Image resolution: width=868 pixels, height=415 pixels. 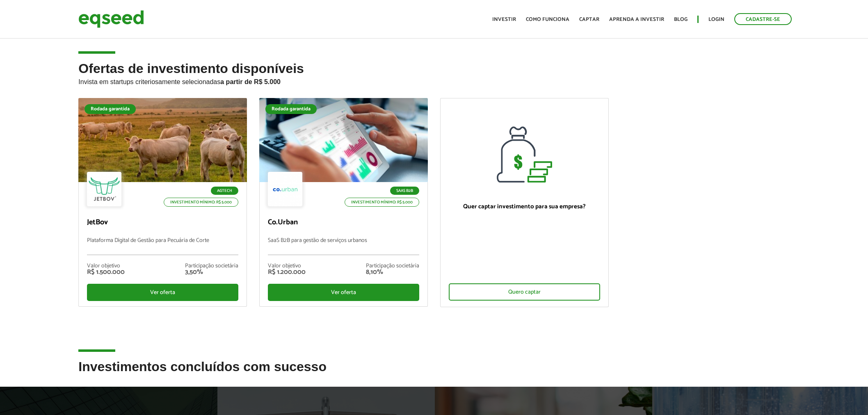 What do you see at coordinates (224, 191) in the screenshot?
I see `p: Agtech` at bounding box center [224, 191].